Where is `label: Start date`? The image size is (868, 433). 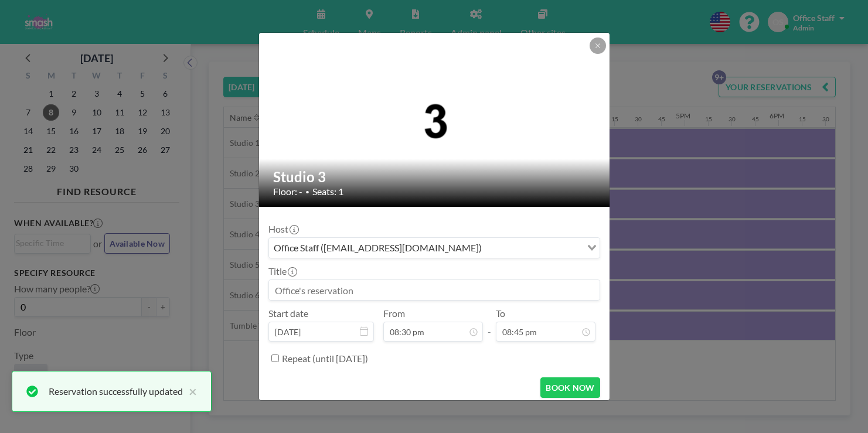
label: Start date is located at coordinates (288, 314).